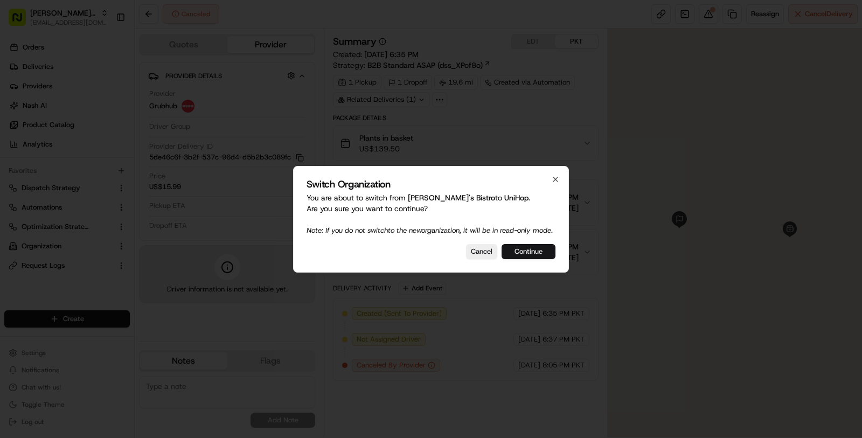 This screenshot has width=862, height=438. Describe the element at coordinates (482, 252) in the screenshot. I see `button: Cancel` at that location.